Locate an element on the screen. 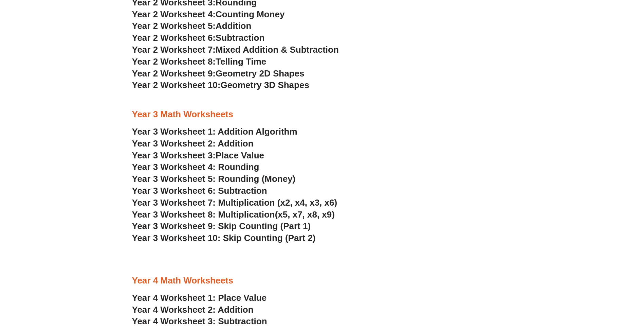 The height and width of the screenshot is (327, 644). a: Year 2 Worksheet 6:Subtraction is located at coordinates (199, 38).